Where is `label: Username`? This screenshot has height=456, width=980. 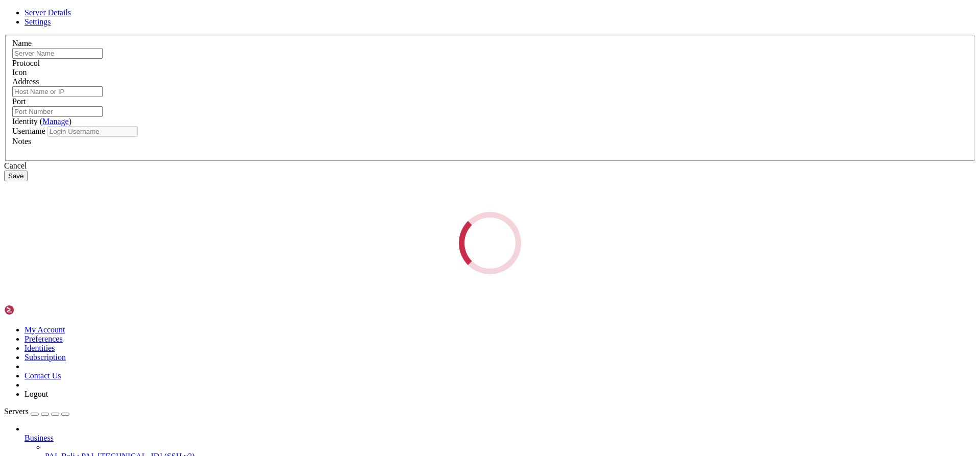
label: Username is located at coordinates (28, 131).